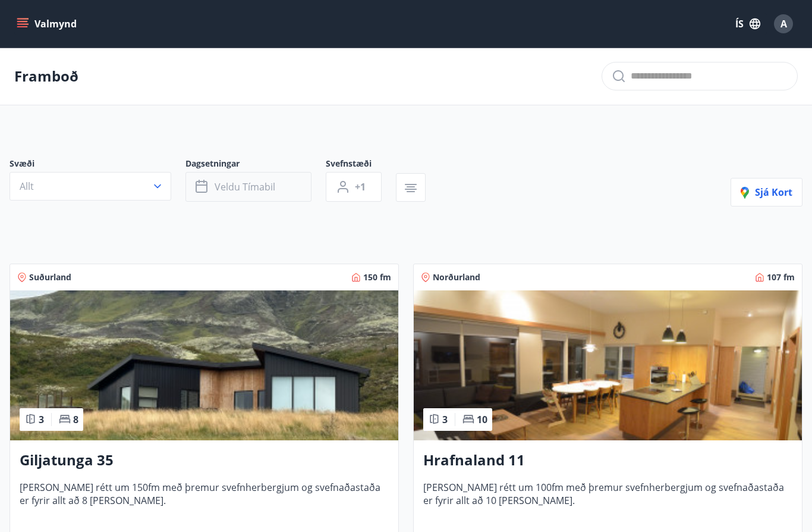  What do you see at coordinates (353, 187) in the screenshot?
I see `button: +1` at bounding box center [353, 187].